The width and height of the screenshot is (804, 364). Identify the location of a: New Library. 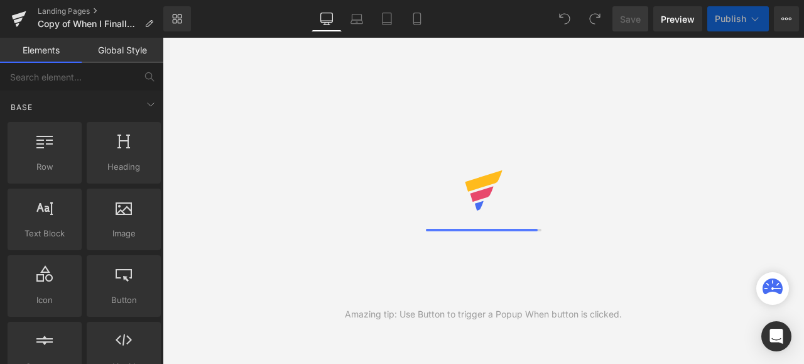
(177, 19).